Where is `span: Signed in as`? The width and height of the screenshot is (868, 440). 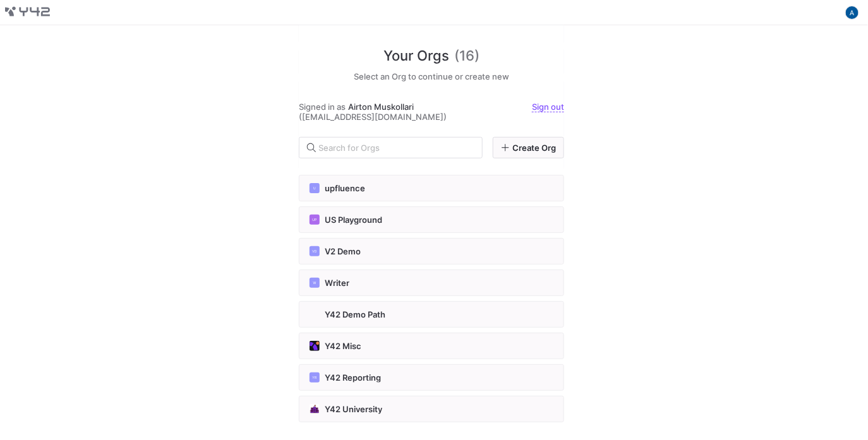 span: Signed in as is located at coordinates (323, 107).